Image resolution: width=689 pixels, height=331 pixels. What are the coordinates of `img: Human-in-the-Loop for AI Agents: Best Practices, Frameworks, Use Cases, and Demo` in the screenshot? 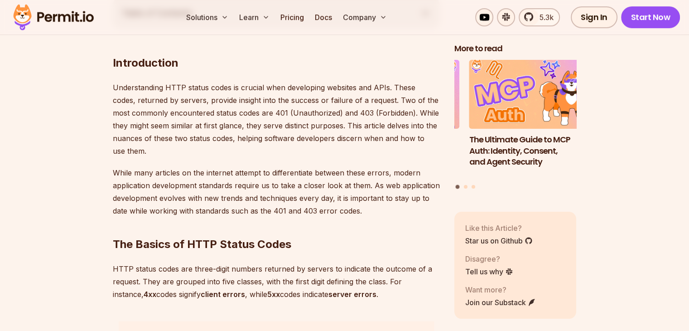 It's located at (398, 95).